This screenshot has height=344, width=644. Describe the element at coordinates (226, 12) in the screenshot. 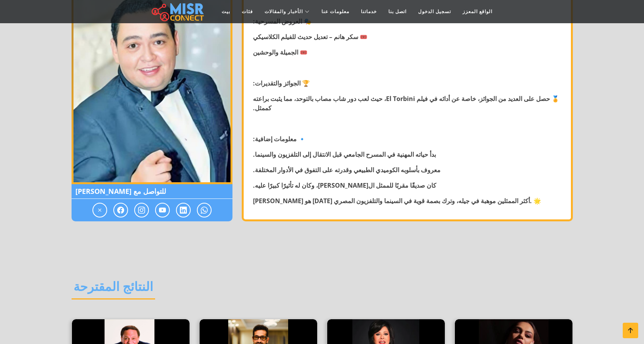

I see `font: بيت` at that location.